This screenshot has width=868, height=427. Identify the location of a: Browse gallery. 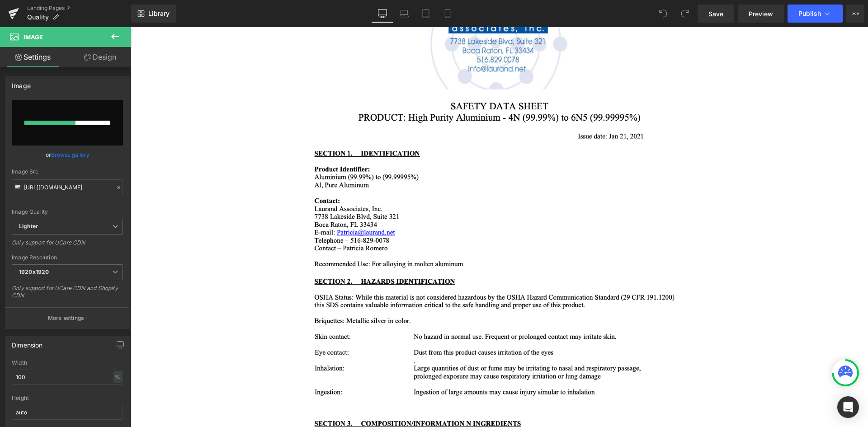
(70, 155).